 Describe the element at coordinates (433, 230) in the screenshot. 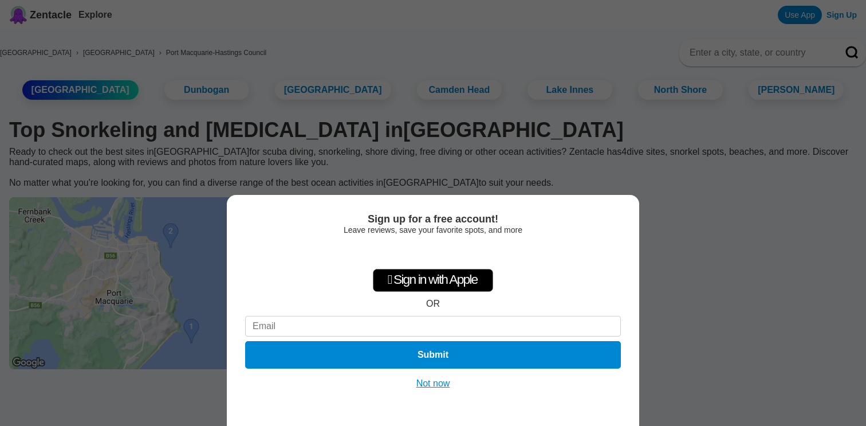

I see `div: Leave reviews, save your favorite spots, and more` at that location.